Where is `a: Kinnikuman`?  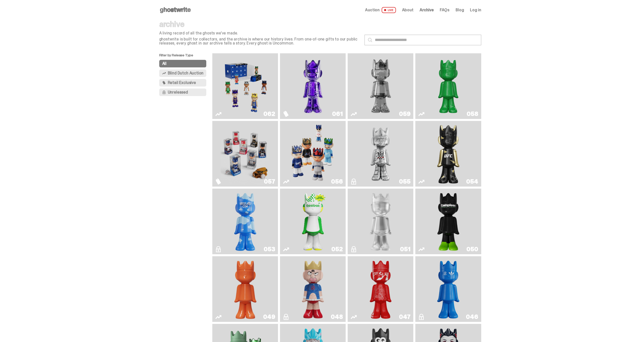 a: Kinnikuman is located at coordinates (313, 289).